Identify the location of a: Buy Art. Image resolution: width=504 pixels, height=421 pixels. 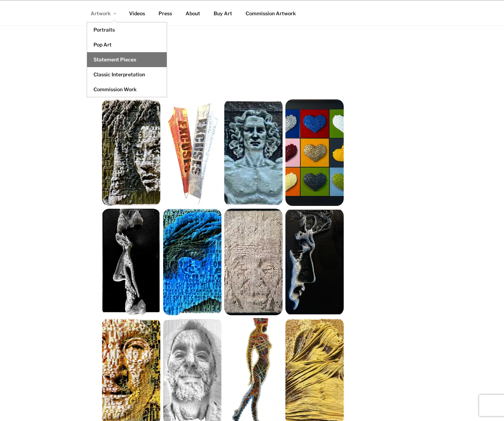
(223, 13).